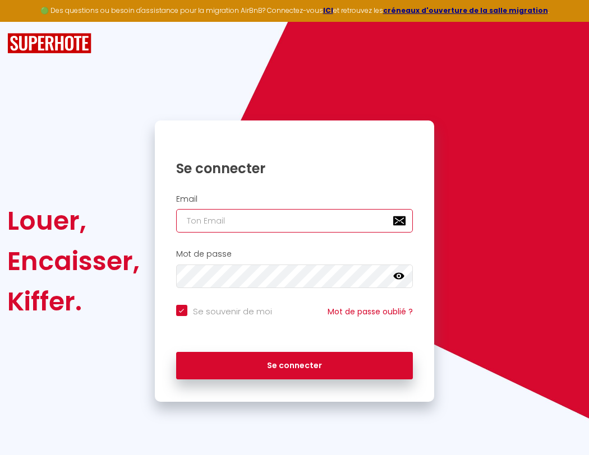  I want to click on div: Encaisser,, so click(73, 261).